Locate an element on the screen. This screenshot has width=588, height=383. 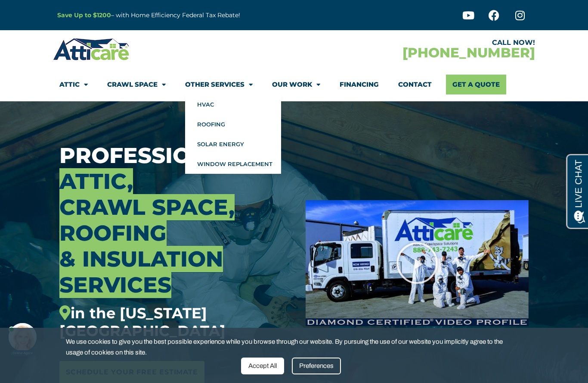
nav: Menu is located at coordinates (294, 84).